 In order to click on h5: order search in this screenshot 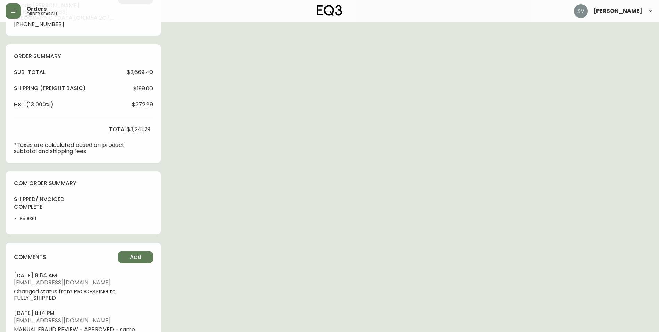, I will do `click(42, 14)`.